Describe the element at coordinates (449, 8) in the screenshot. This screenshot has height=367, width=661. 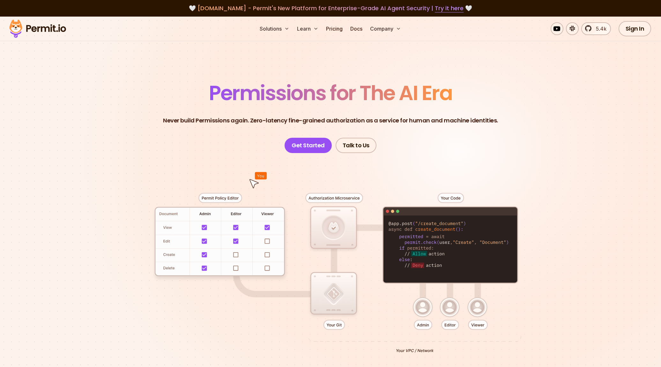
I see `a: Try it here` at that location.